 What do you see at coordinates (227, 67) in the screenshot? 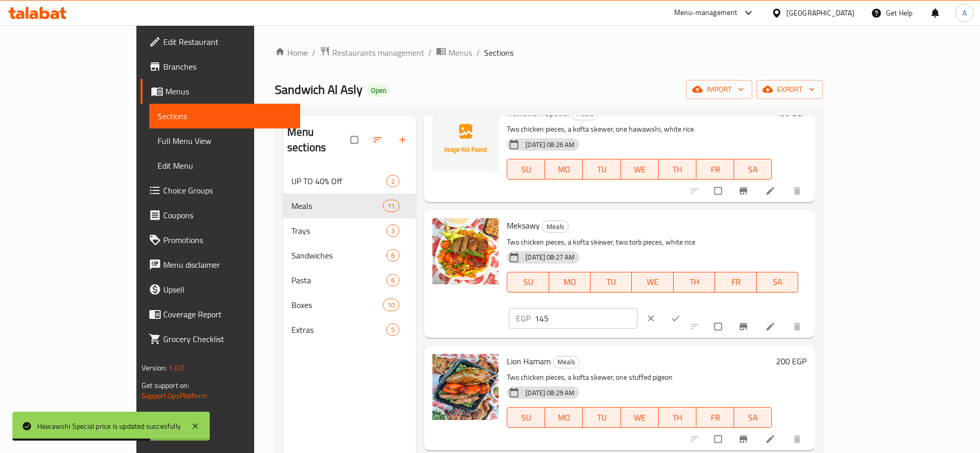
I see `span: Branches` at bounding box center [227, 67].